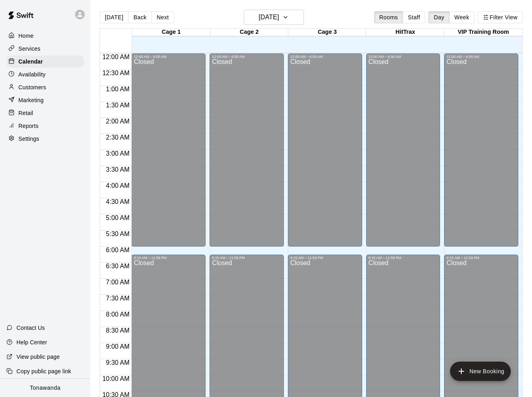 This screenshot has height=397, width=532. I want to click on span: 8:30 AM, so click(118, 330).